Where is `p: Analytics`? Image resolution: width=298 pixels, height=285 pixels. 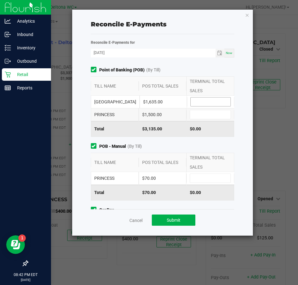
p: Analytics is located at coordinates (30, 21).